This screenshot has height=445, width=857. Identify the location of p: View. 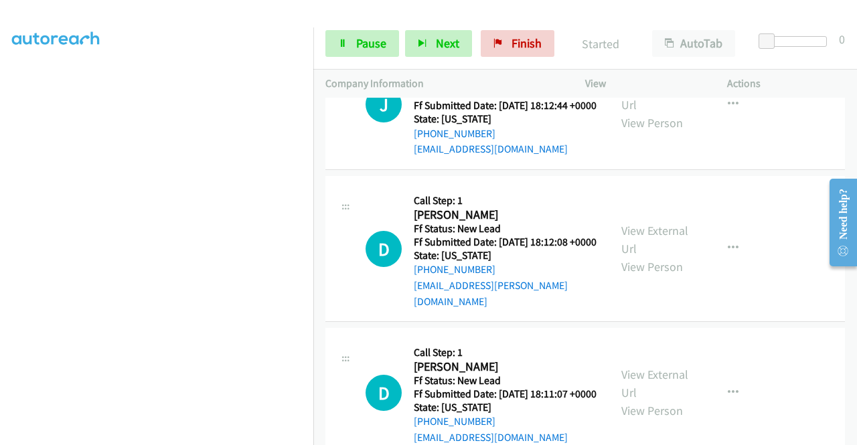
(644, 84).